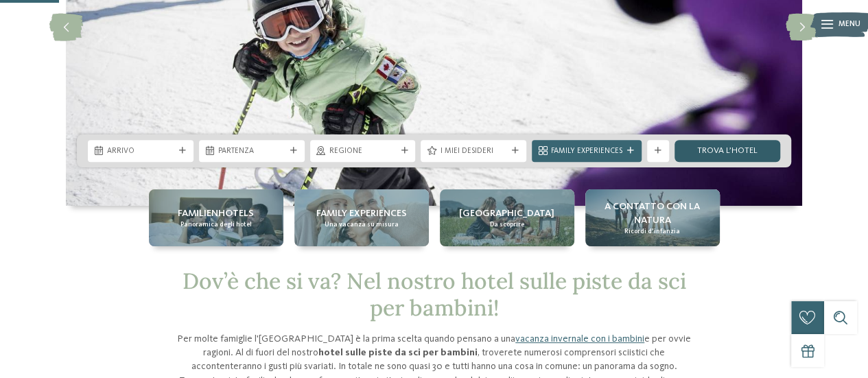 The width and height of the screenshot is (868, 378). What do you see at coordinates (507, 224) in the screenshot?
I see `span: Da scoprire` at bounding box center [507, 224].